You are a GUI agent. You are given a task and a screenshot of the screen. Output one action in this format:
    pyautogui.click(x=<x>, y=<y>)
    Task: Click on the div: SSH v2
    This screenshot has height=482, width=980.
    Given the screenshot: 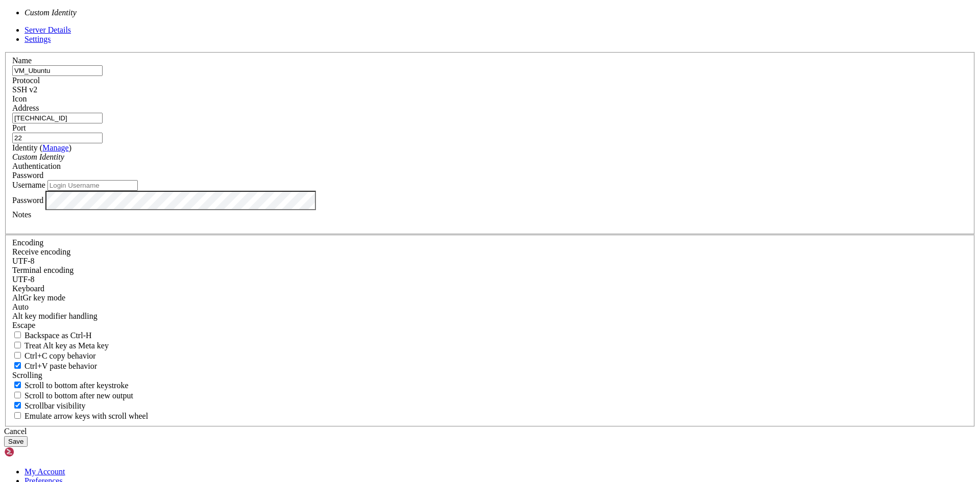 What is the action you would take?
    pyautogui.click(x=490, y=90)
    